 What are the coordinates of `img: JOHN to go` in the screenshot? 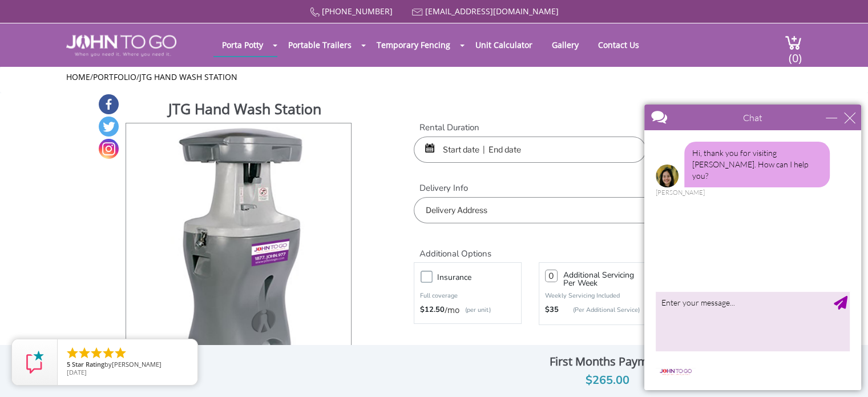 It's located at (121, 45).